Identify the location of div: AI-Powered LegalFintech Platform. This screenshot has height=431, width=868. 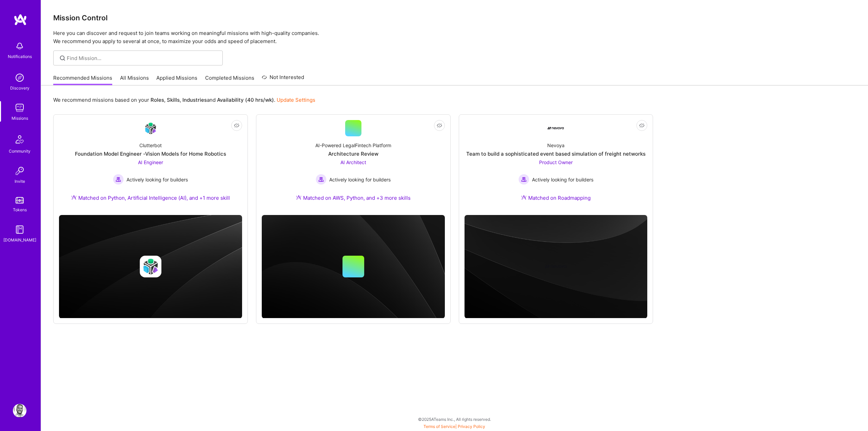
(353, 145).